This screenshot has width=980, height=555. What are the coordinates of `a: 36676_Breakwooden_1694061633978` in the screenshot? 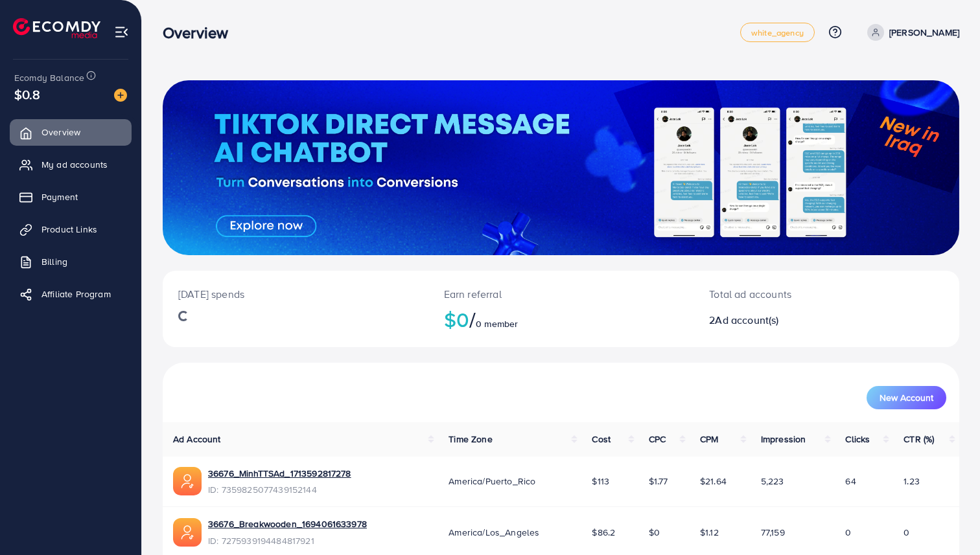 It's located at (287, 524).